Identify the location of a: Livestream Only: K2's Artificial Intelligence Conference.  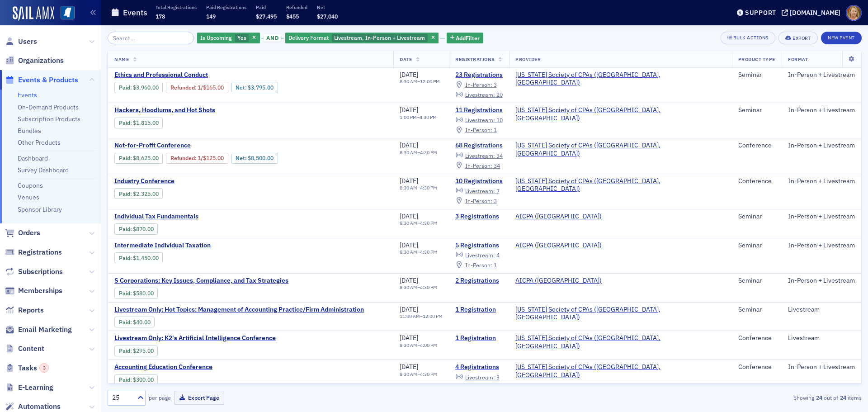
(195, 338).